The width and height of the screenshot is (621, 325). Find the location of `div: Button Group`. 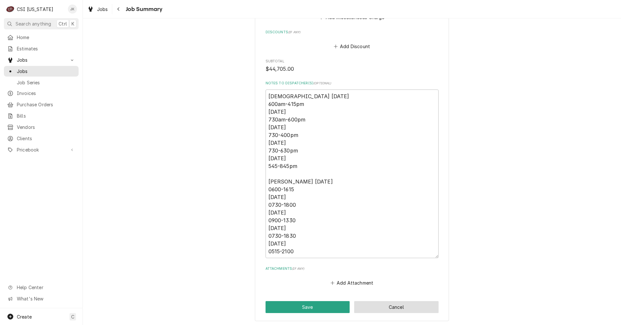

div: Button Group is located at coordinates (352, 307).